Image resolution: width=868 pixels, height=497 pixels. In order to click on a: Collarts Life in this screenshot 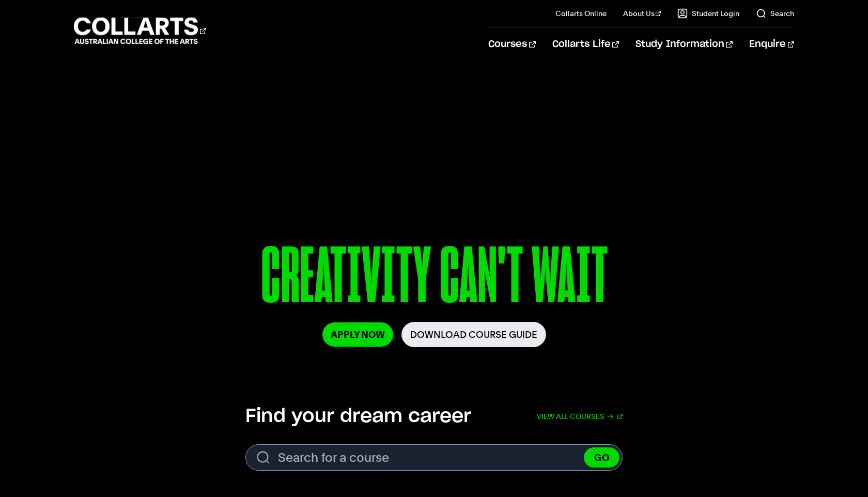, I will do `click(585, 44)`.